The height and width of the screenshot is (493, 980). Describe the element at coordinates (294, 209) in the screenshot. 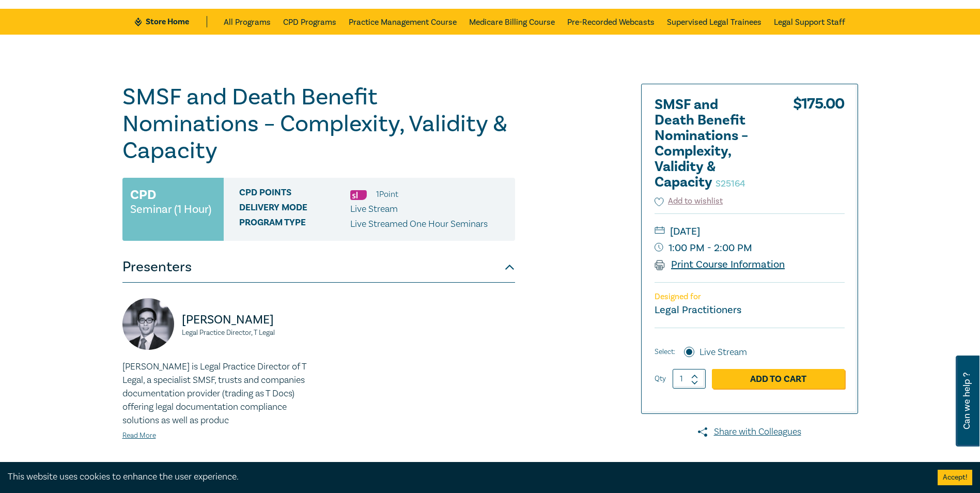

I see `span: Delivery Mode` at that location.